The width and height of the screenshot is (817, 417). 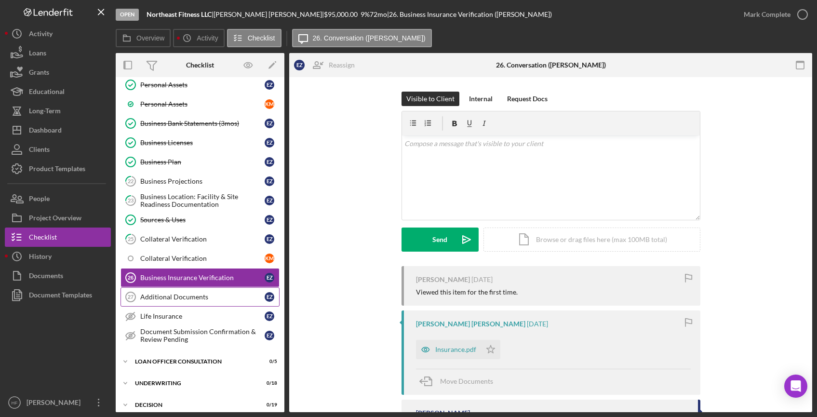 I want to click on button: Overview, so click(x=143, y=38).